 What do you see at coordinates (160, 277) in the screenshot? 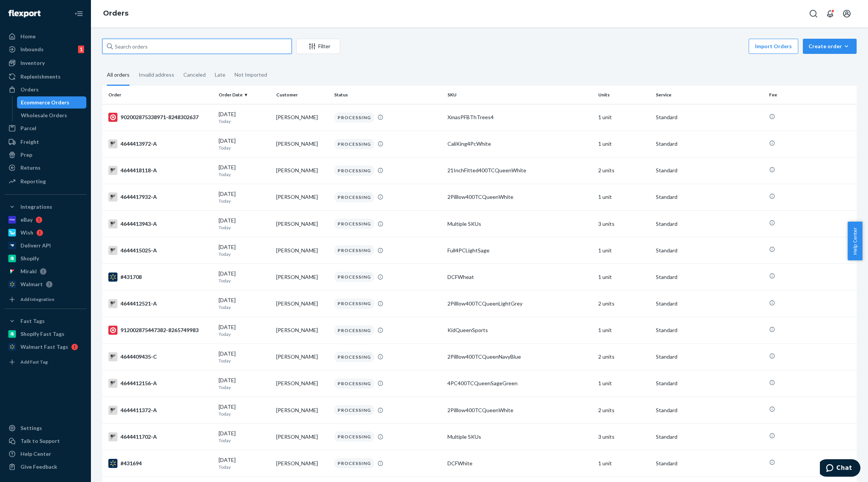
I see `div: #431708` at bounding box center [160, 277].